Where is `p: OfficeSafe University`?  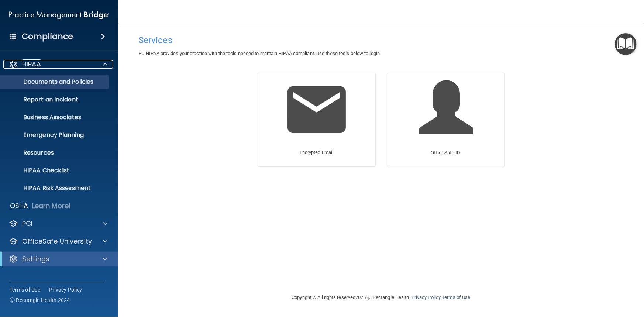
p: OfficeSafe University is located at coordinates (57, 241).